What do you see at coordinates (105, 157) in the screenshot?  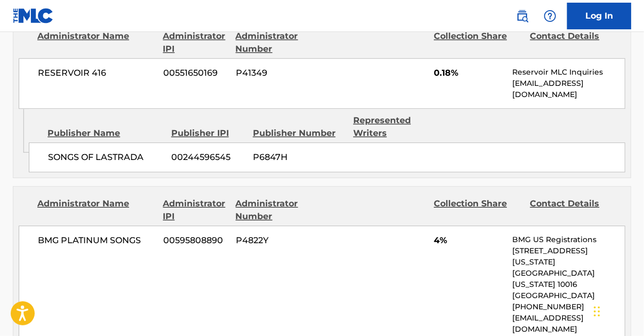 I see `span: SONGS OF LASTRADA` at bounding box center [105, 157].